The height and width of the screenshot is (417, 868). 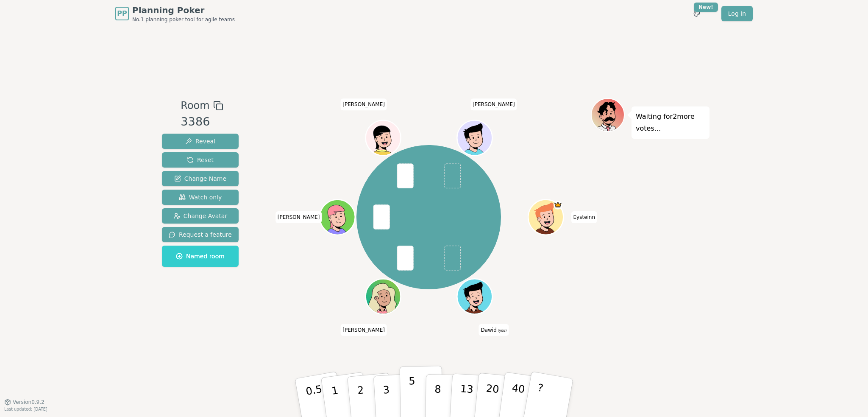 I want to click on span: Eysteinn is the host, so click(x=558, y=205).